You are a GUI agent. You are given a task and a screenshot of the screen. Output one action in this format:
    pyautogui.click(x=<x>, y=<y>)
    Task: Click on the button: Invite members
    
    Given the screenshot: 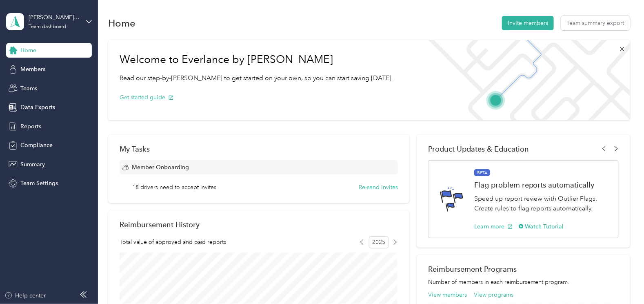 What is the action you would take?
    pyautogui.click(x=527, y=23)
    